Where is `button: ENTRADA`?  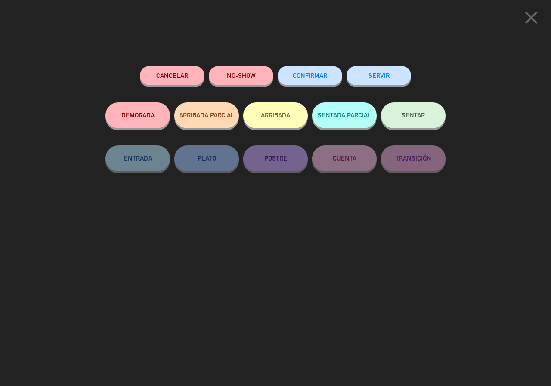 button: ENTRADA is located at coordinates (138, 158).